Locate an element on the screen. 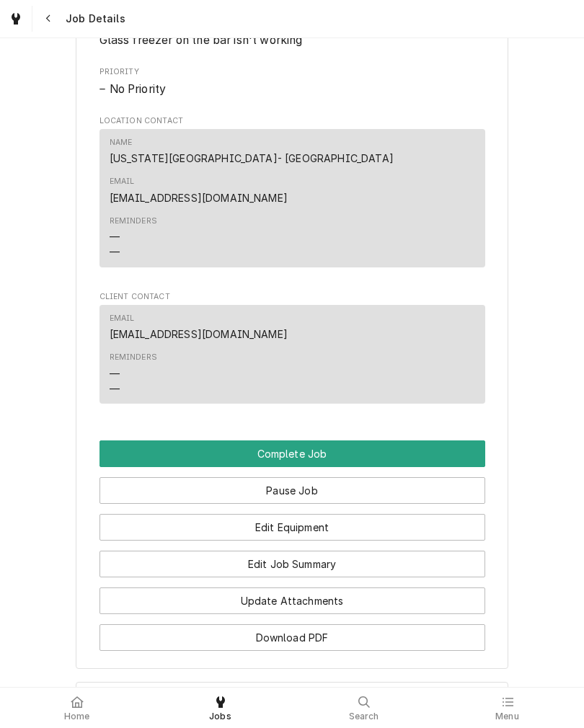  span: Client Contact is located at coordinates (292, 297).